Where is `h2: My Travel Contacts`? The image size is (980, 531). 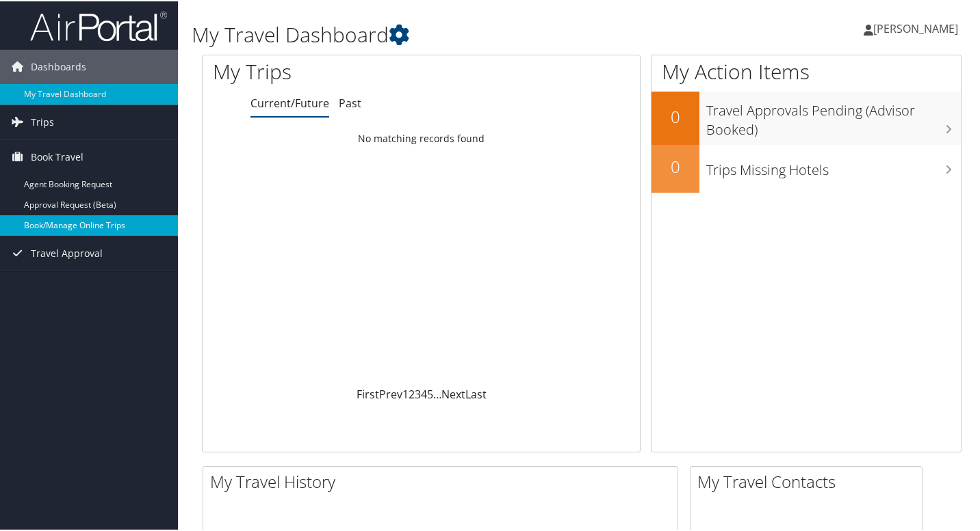 h2: My Travel Contacts is located at coordinates (809, 481).